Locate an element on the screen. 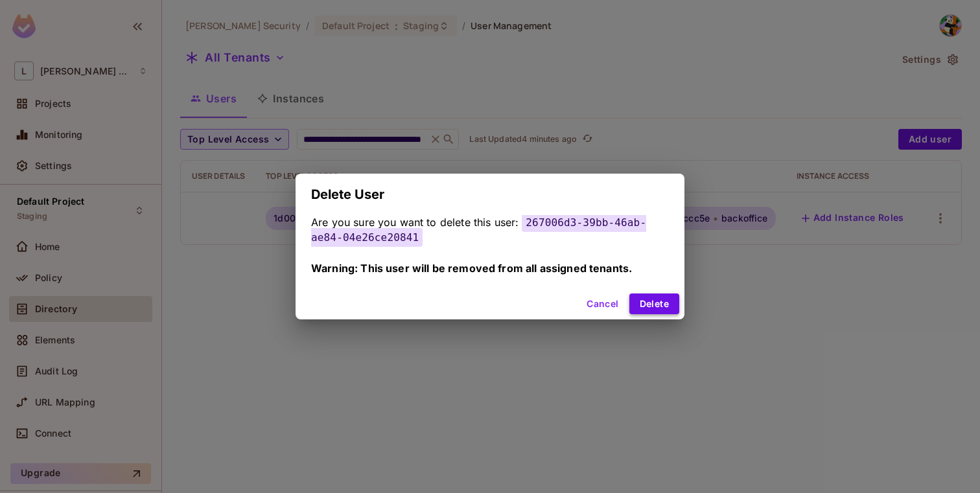 The image size is (980, 493). span: 267006d3-39bb-46ab-ae84-04e26ce20841 is located at coordinates (478, 230).